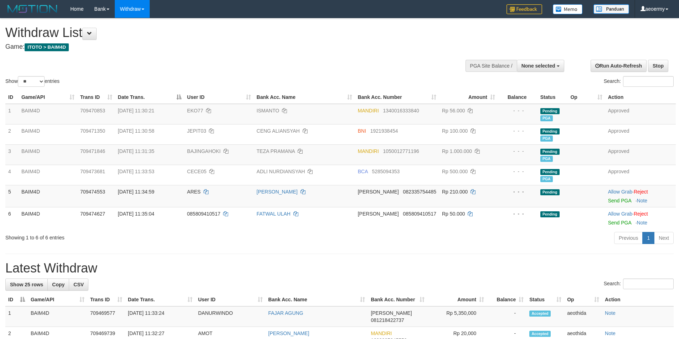  What do you see at coordinates (78, 285) in the screenshot?
I see `span: CSV` at bounding box center [78, 285].